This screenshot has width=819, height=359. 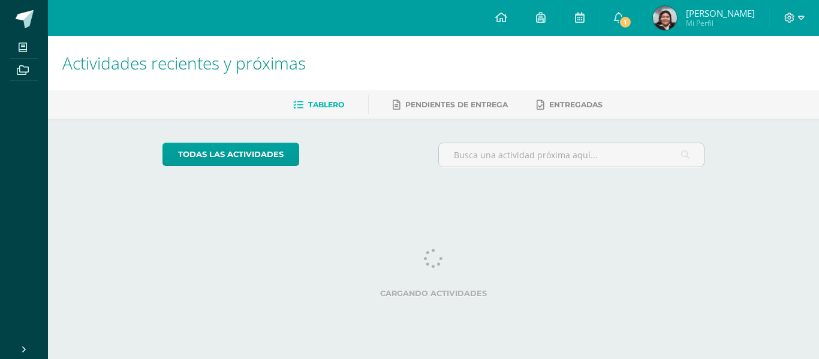 What do you see at coordinates (318, 105) in the screenshot?
I see `a: Tablero` at bounding box center [318, 105].